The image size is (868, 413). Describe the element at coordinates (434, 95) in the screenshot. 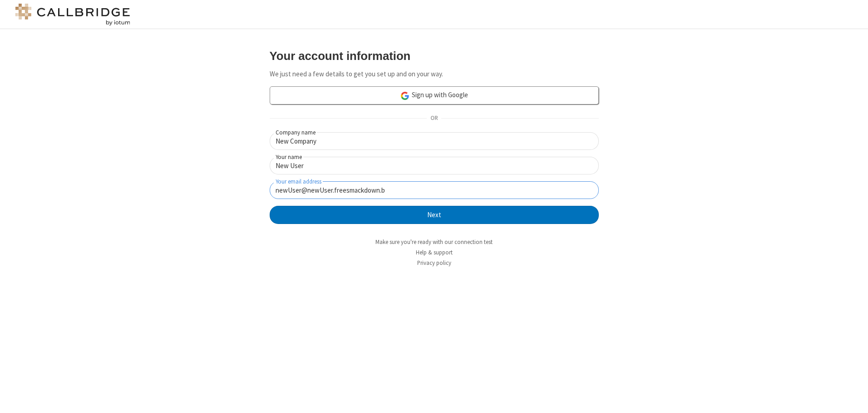

I see `a: Sign up with Google` at that location.